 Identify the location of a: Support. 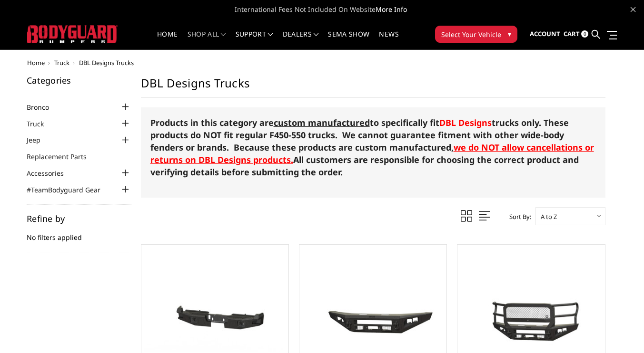
(254, 40).